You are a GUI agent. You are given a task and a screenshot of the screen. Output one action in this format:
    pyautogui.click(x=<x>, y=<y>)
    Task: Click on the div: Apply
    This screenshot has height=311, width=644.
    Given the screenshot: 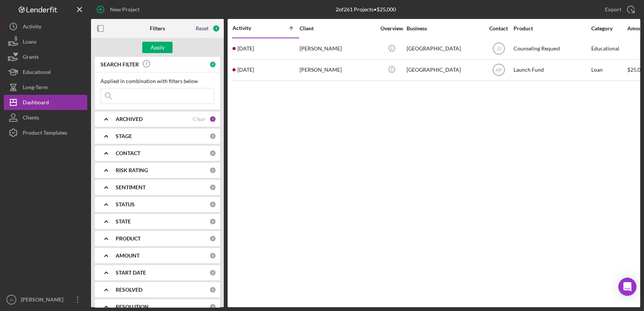 What is the action you would take?
    pyautogui.click(x=157, y=47)
    